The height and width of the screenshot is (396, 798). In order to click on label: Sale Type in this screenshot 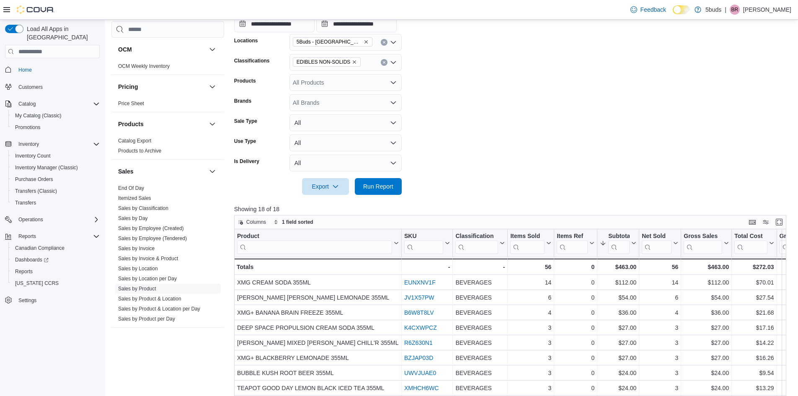, I will do `click(245, 121)`.